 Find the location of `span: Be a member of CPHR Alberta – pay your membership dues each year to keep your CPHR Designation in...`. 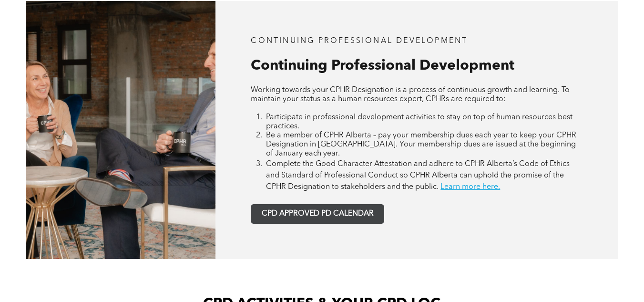

span: Be a member of CPHR Alberta – pay your membership dues each year to keep your CPHR Designation in... is located at coordinates (421, 144).